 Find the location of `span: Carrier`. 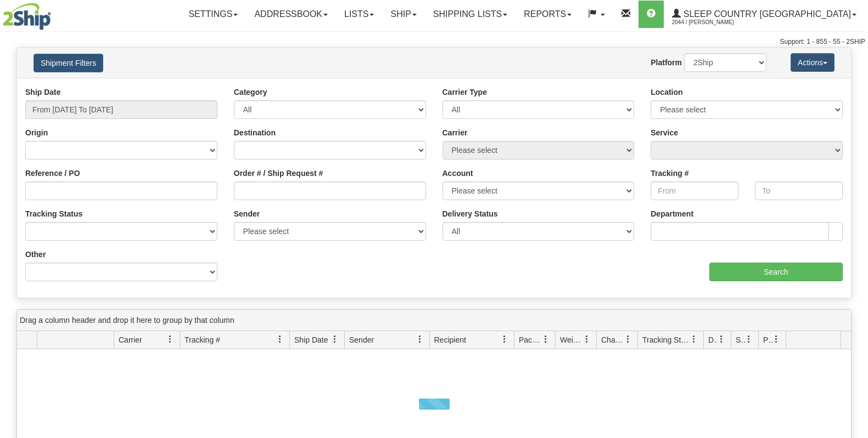

span: Carrier is located at coordinates (130, 340).